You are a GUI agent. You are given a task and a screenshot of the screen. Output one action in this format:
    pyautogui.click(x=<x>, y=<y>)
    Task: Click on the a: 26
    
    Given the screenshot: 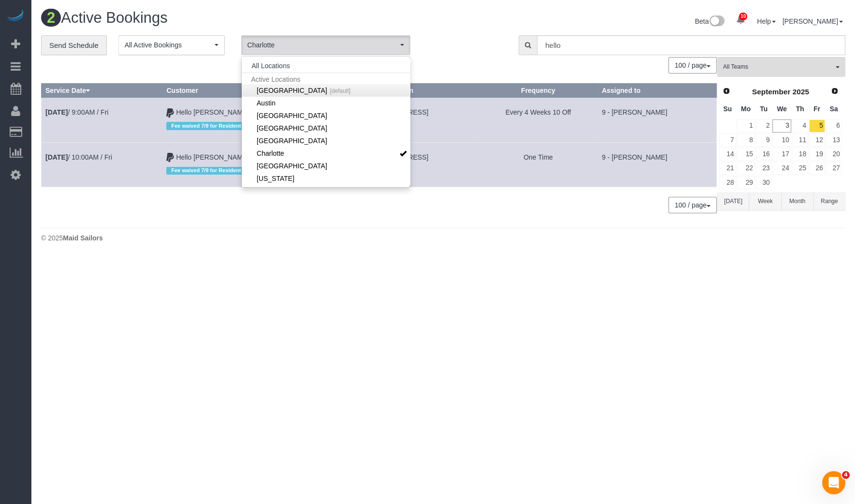 What is the action you would take?
    pyautogui.click(x=817, y=169)
    